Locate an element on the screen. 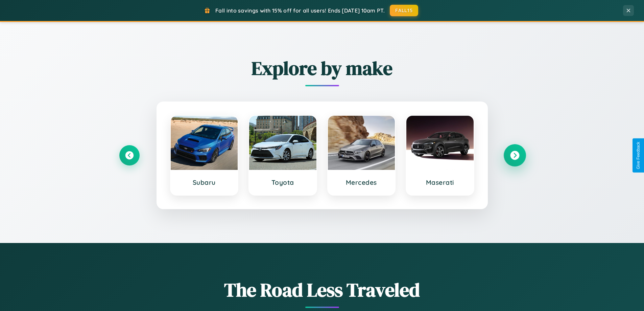 Image resolution: width=644 pixels, height=311 pixels. h1: The Road Less Traveled is located at coordinates (322, 290).